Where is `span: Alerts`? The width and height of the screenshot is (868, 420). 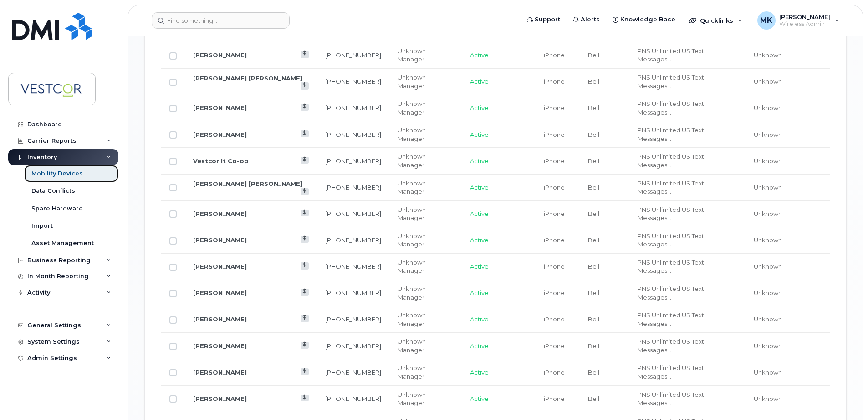 span: Alerts is located at coordinates (590, 20).